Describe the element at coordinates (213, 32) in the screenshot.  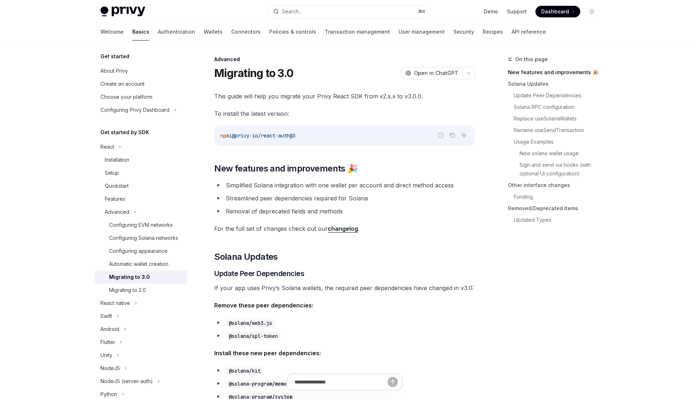
I see `a: Wallets` at that location.